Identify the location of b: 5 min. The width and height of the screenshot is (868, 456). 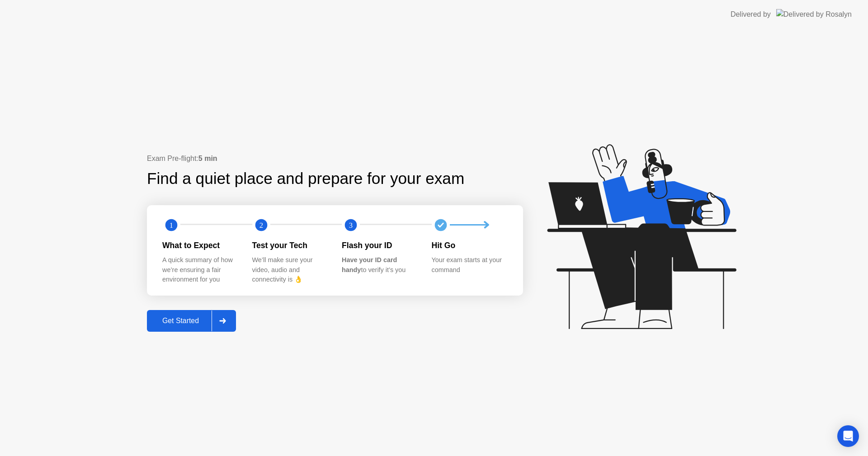
(208, 158).